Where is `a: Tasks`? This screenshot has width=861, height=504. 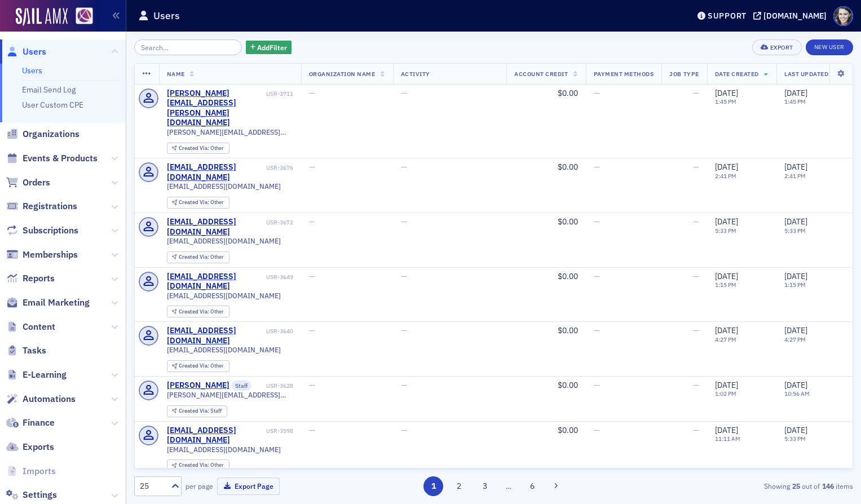 a: Tasks is located at coordinates (26, 350).